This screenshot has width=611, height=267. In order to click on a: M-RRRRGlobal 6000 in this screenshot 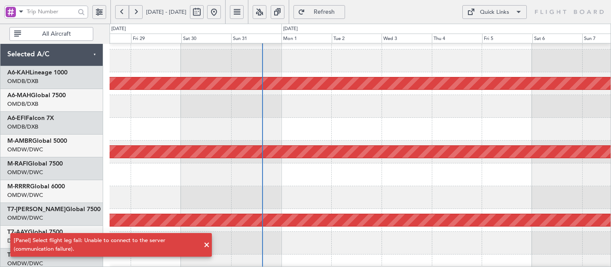, I will do `click(36, 187)`.